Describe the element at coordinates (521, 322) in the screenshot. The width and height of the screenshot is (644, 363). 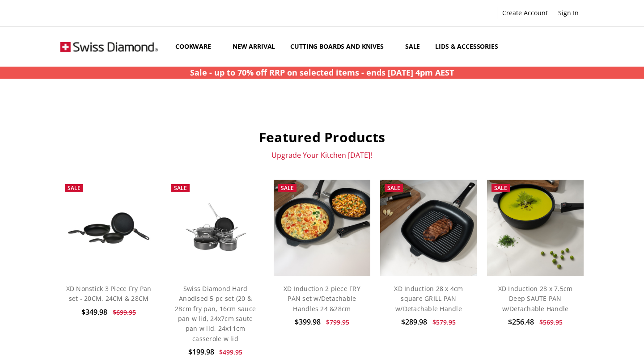
I see `span: $256.48` at that location.